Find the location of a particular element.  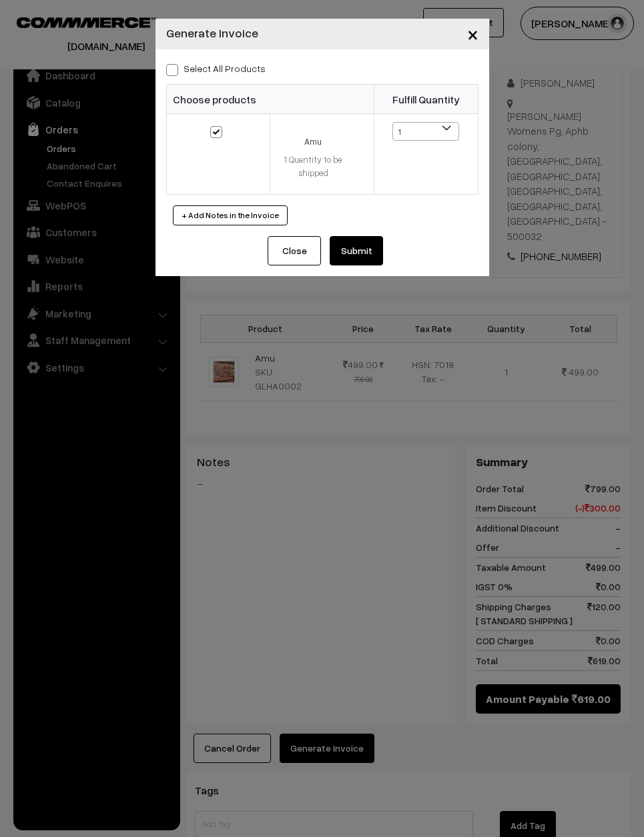

button: Submit is located at coordinates (356, 251).